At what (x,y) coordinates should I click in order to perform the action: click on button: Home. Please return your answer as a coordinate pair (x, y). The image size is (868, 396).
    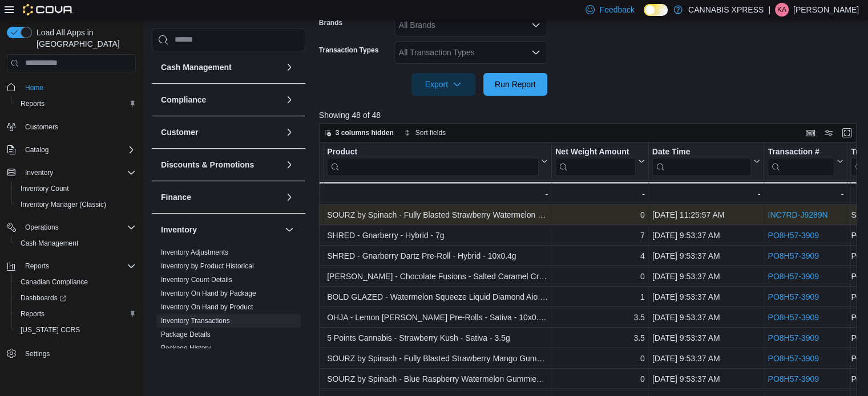
    Looking at the image, I should click on (71, 87).